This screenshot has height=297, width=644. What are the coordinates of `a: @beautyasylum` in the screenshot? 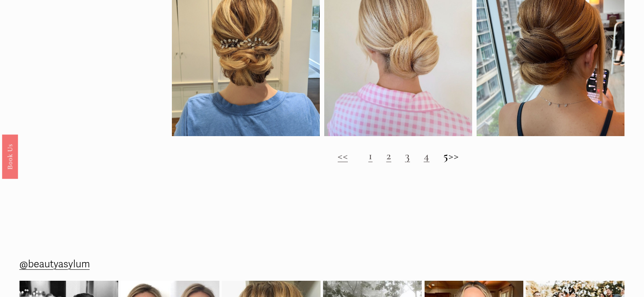 It's located at (54, 264).